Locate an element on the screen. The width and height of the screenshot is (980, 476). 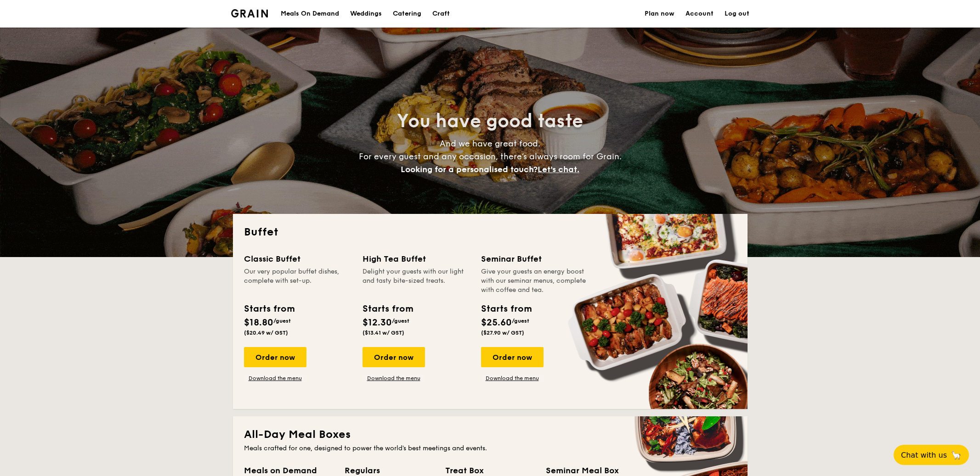
span: Looking for a personalised touch? is located at coordinates (469, 169).